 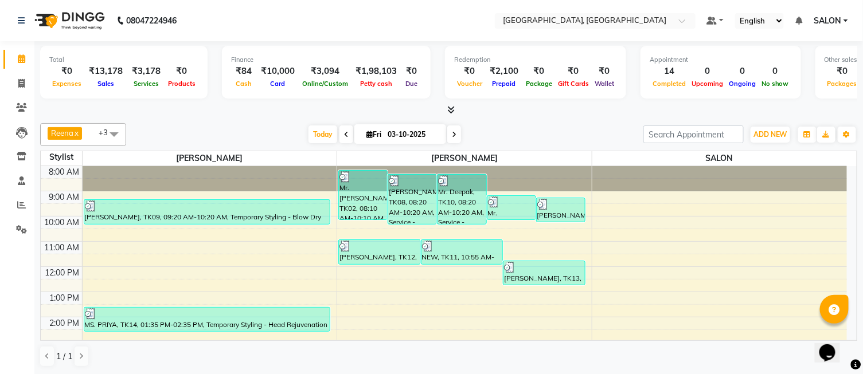 What do you see at coordinates (376, 71) in the screenshot?
I see `div: ₹1,98,103` at bounding box center [376, 71].